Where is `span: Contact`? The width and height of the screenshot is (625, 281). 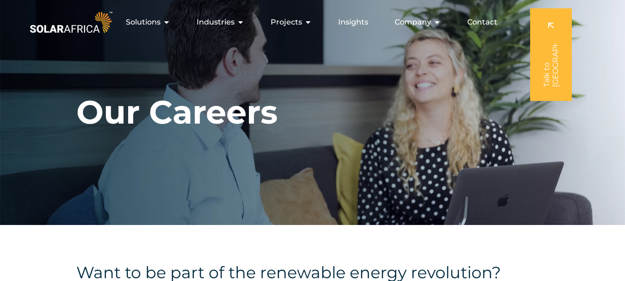
span: Contact is located at coordinates (482, 22).